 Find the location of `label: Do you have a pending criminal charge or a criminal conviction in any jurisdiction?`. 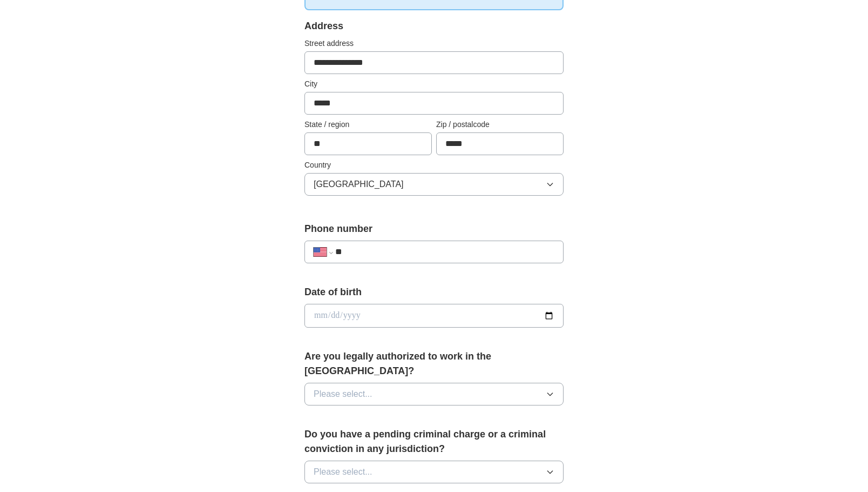

label: Do you have a pending criminal charge or a criminal conviction in any jurisdiction? is located at coordinates (434, 442).